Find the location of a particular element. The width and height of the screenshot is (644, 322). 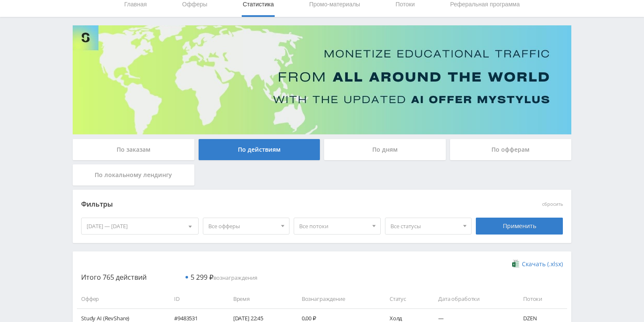

div: По офферам is located at coordinates (511, 149).